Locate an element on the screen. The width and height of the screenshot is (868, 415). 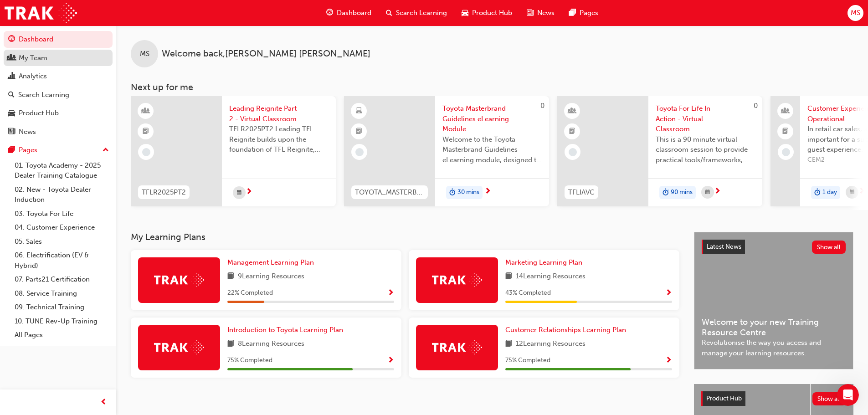
span: 14 Learning Resources is located at coordinates (550, 277).